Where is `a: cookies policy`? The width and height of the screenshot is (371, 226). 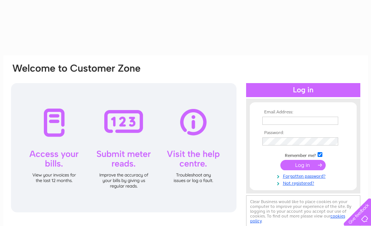 a: cookies policy is located at coordinates (298, 218).